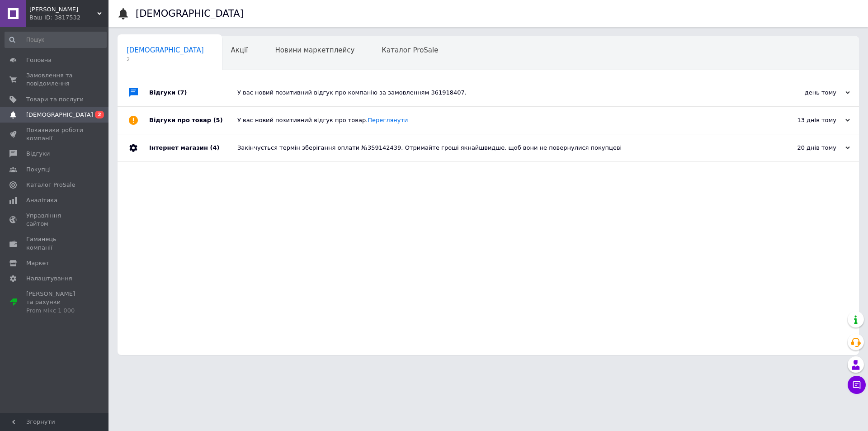  Describe the element at coordinates (55, 80) in the screenshot. I see `span: Замовлення та повідомлення` at that location.